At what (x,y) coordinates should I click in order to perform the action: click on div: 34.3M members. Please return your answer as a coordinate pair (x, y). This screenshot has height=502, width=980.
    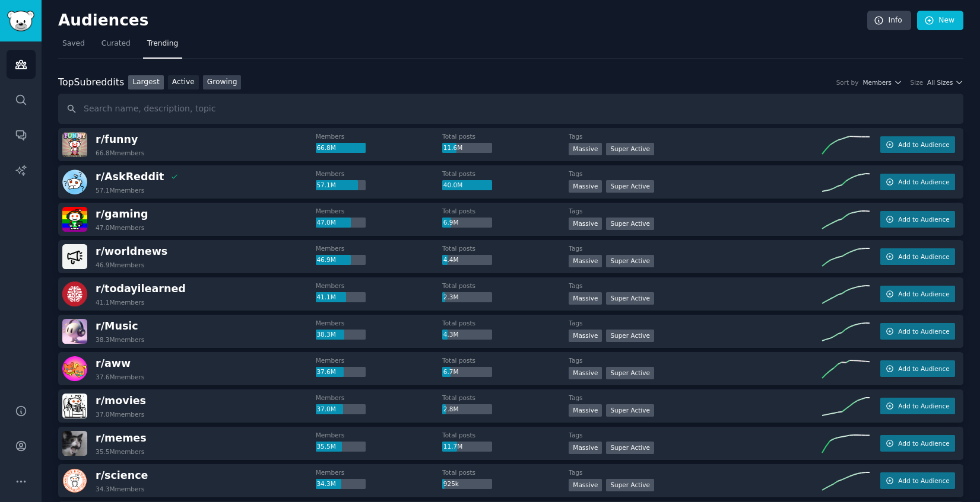
    Looking at the image, I should click on (120, 489).